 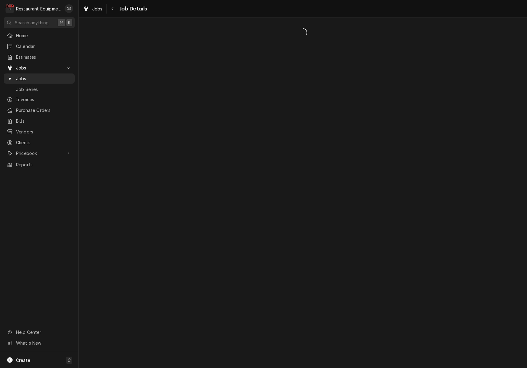 What do you see at coordinates (44, 35) in the screenshot?
I see `span: Home` at bounding box center [44, 35].